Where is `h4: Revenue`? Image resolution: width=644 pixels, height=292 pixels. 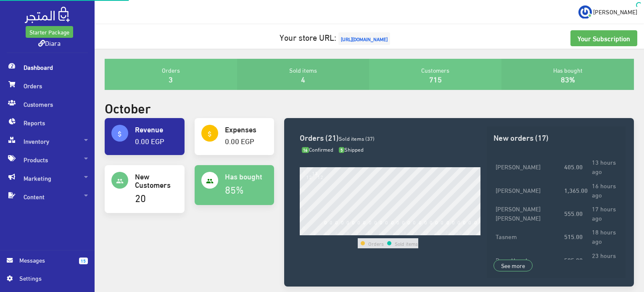
h4: Revenue is located at coordinates (156, 129).